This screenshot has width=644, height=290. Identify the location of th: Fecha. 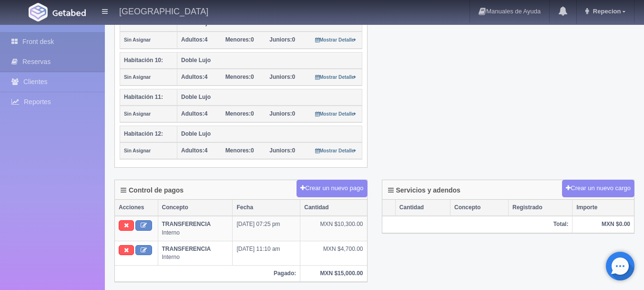
(267, 208).